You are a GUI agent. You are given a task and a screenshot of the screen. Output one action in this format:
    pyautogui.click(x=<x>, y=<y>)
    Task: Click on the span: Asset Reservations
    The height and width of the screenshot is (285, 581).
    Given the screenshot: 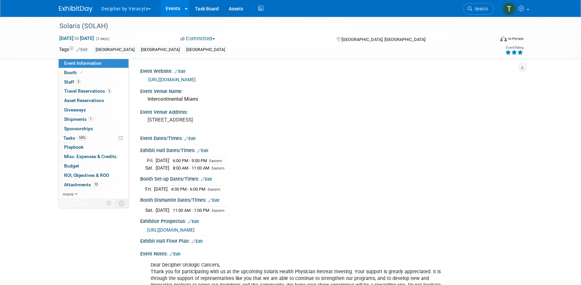 What is the action you would take?
    pyautogui.click(x=84, y=100)
    